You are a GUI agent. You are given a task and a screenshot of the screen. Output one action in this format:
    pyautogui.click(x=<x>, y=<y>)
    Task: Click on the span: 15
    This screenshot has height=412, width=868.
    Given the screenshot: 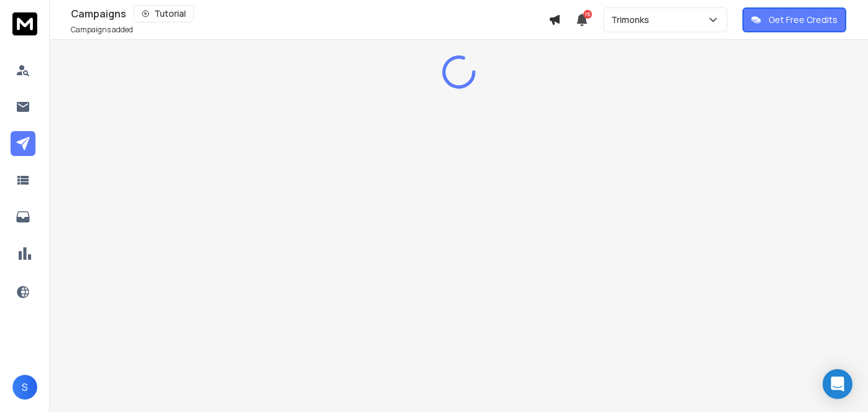 What is the action you would take?
    pyautogui.click(x=588, y=15)
    